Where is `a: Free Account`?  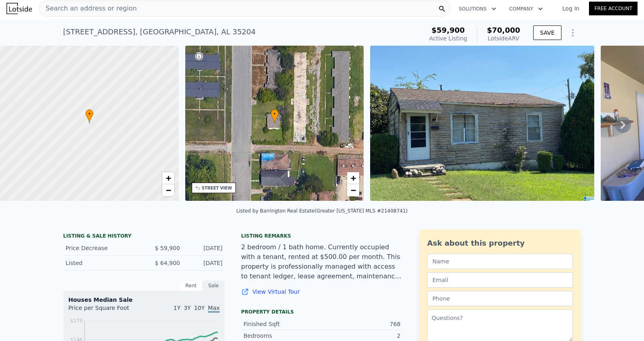 a: Free Account is located at coordinates (613, 8).